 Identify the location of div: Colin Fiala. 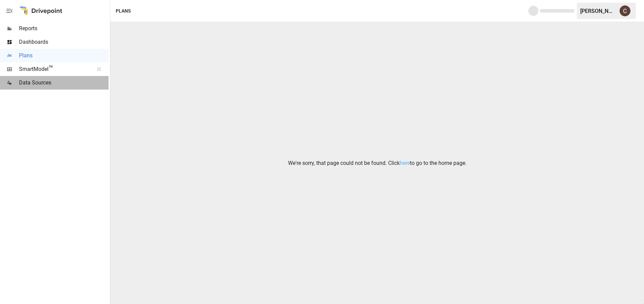
(625, 11).